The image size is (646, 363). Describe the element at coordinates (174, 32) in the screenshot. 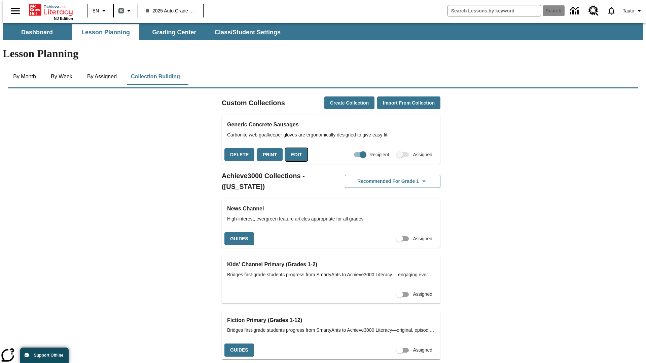

I see `span: Grading Center` at that location.